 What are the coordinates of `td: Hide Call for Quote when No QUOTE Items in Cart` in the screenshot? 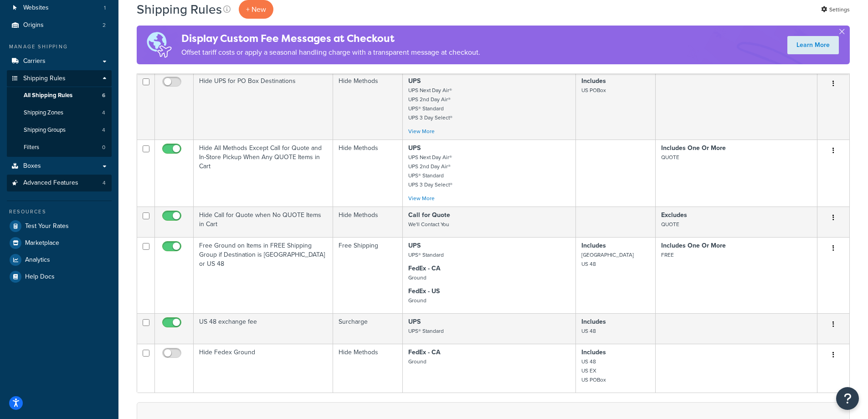 It's located at (264, 222).